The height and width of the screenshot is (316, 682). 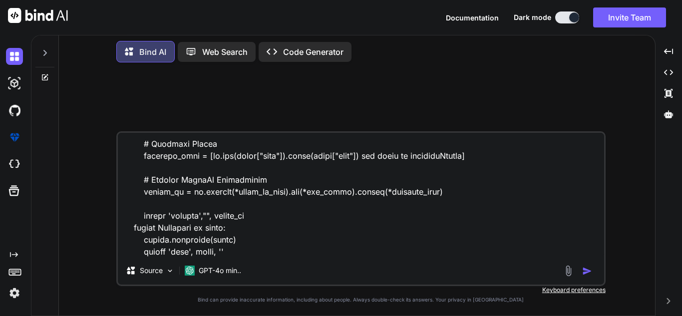 I want to click on img: cloudideIcon, so click(x=14, y=164).